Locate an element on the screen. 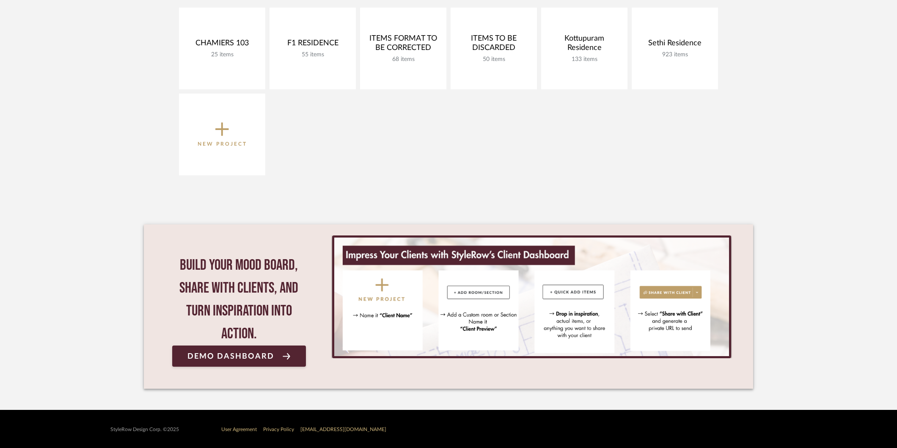 This screenshot has width=897, height=448. span: Demo Dashboard is located at coordinates (231, 356).